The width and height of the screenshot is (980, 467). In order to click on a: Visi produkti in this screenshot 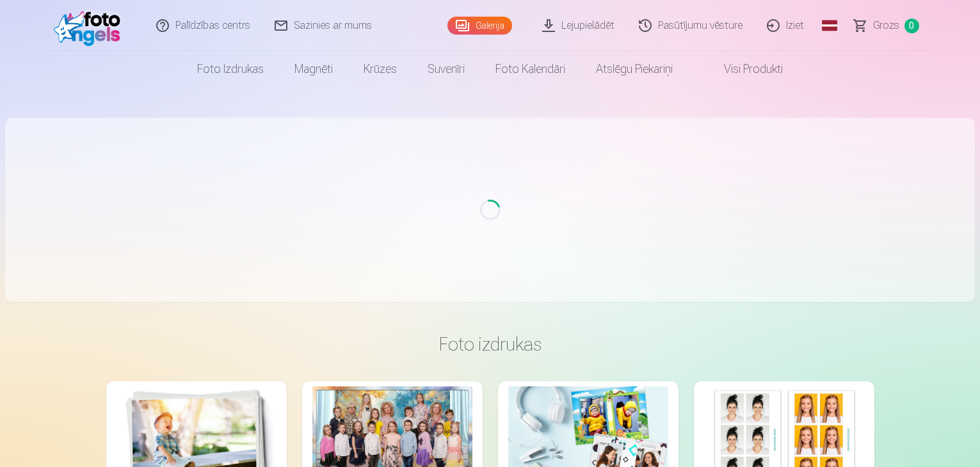, I will do `click(743, 69)`.